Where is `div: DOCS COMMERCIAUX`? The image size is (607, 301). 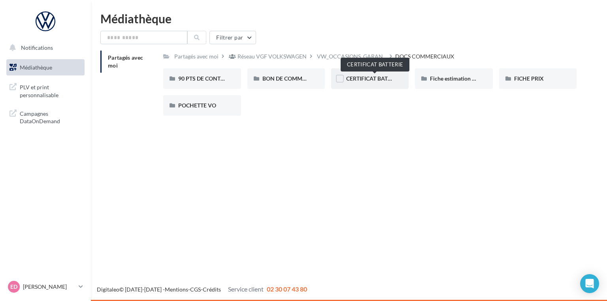 div: DOCS COMMERCIAUX is located at coordinates (424, 57).